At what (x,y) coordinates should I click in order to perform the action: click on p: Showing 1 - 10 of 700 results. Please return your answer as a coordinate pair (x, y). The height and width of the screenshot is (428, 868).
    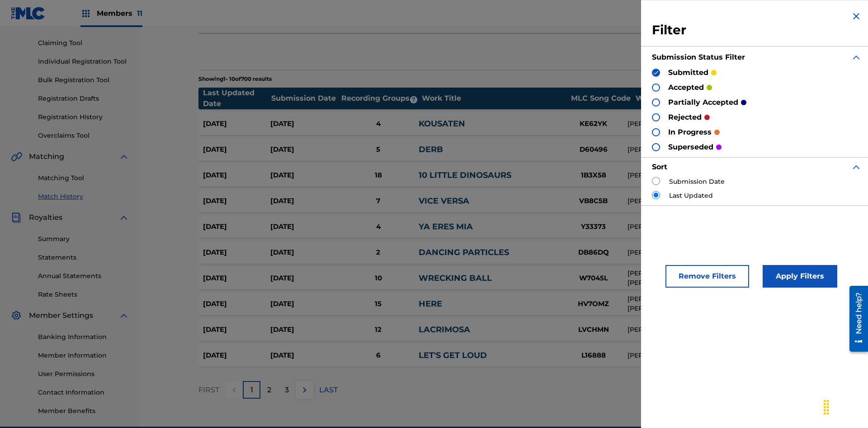
    Looking at the image, I should click on (235, 79).